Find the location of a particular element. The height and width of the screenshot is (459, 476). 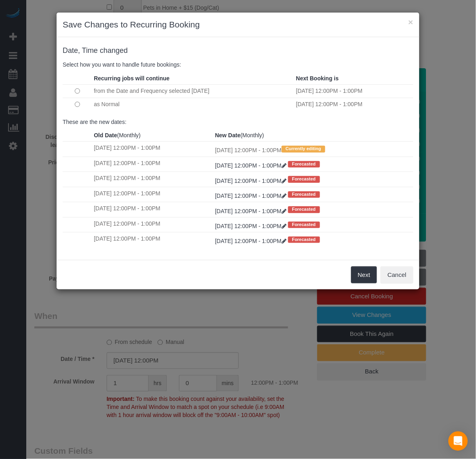

p: Select how you want to handle future bookings: is located at coordinates (238, 64).